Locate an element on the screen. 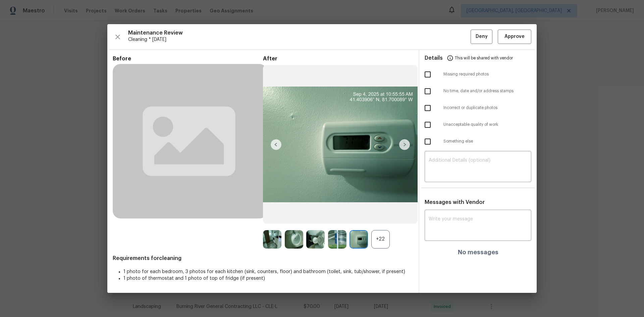 This screenshot has width=644, height=317. li: 1 photo of thermostat and 1 photo of top of fridge (if present) is located at coordinates (268, 279).